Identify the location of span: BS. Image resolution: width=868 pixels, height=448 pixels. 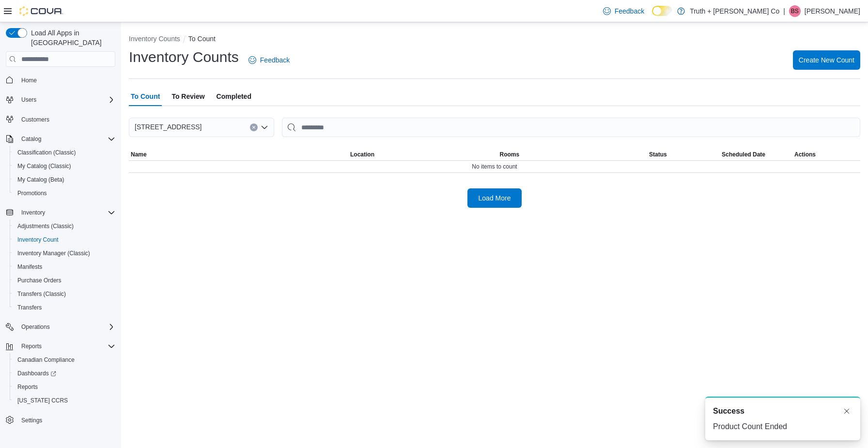
(795, 11).